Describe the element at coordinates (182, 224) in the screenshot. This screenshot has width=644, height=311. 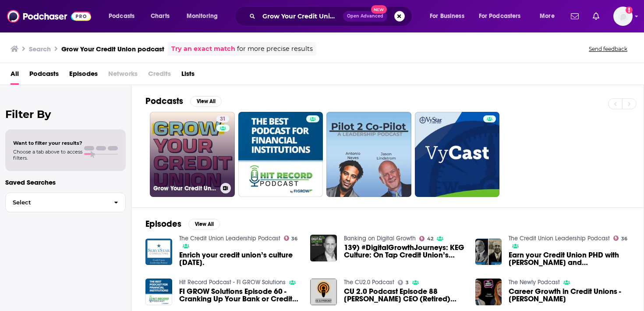
I see `a: EpisodesView All` at that location.